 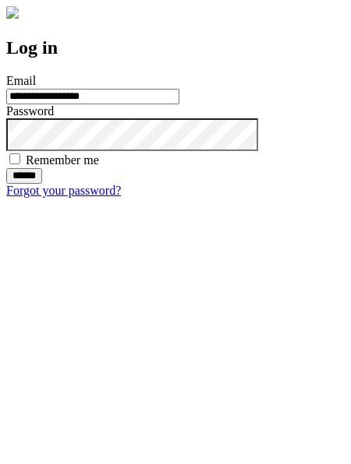 What do you see at coordinates (175, 48) in the screenshot?
I see `h2: Log in` at bounding box center [175, 48].